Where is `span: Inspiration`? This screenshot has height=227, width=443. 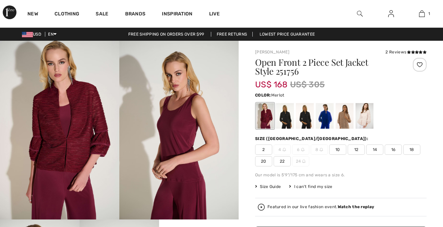 span: Inspiration is located at coordinates (177, 14).